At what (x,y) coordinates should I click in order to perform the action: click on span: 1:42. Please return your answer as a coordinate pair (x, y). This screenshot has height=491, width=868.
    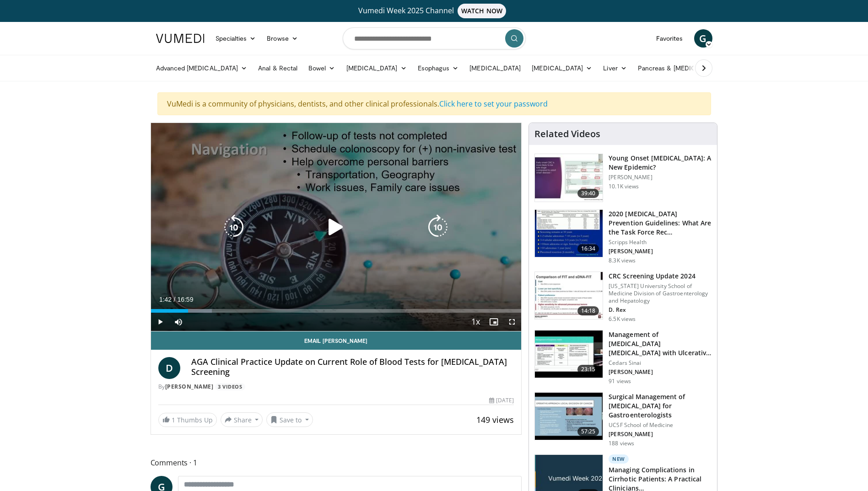
    Looking at the image, I should click on (165, 299).